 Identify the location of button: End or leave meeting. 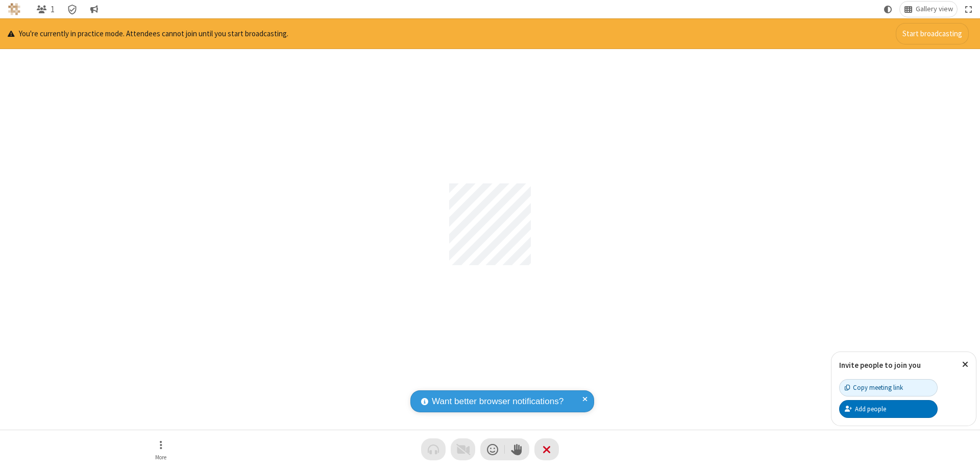
(547, 449).